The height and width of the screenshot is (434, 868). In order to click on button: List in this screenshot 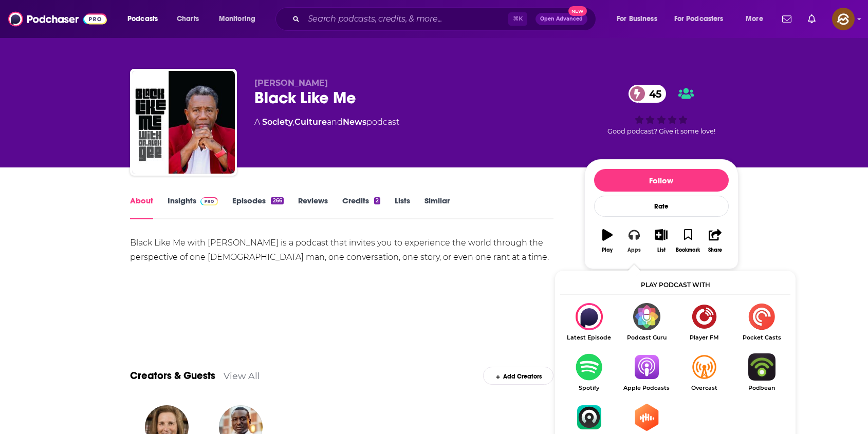, I will do `click(661, 241)`.